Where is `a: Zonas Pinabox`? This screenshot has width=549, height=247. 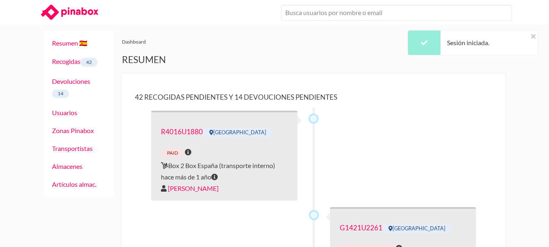 a: Zonas Pinabox is located at coordinates (73, 130).